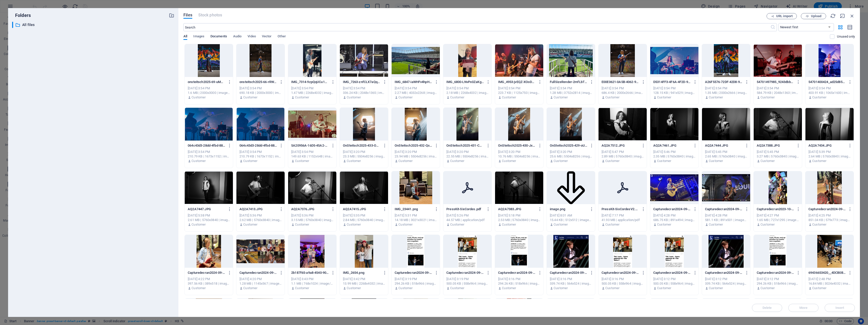 This screenshot has height=325, width=868. Describe the element at coordinates (261, 156) in the screenshot. I see `div: 210.79 KB | 1673x1152 | image/jpeg` at that location.